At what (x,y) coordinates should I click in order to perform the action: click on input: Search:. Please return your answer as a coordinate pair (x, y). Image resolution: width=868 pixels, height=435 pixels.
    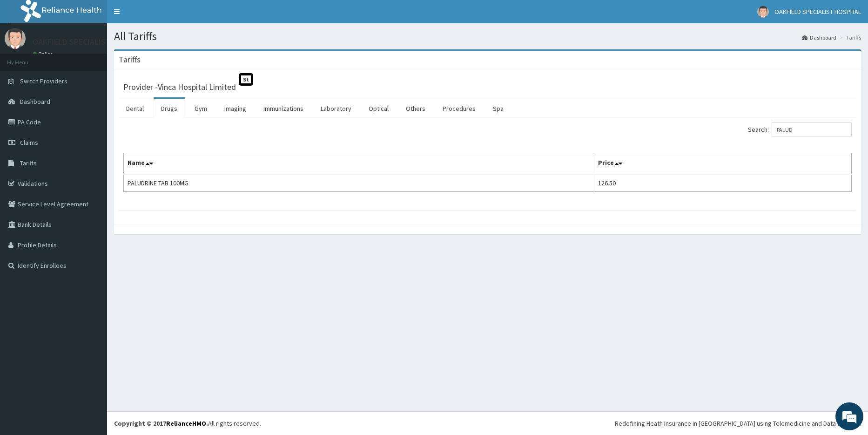
    Looking at the image, I should click on (811, 129).